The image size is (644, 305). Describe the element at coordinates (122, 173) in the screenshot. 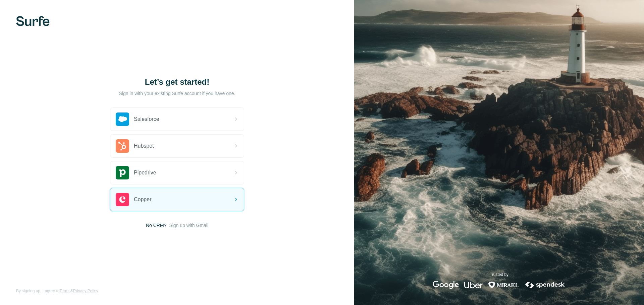

I see `img: pipedrive's logo` at that location.